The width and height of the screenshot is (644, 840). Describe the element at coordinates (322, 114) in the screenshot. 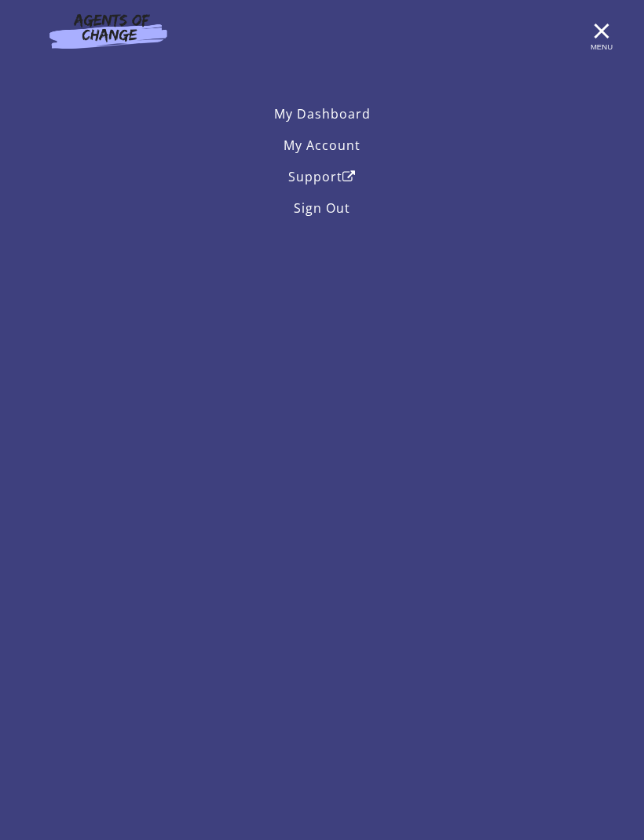

I see `a: My Dashboard` at that location.